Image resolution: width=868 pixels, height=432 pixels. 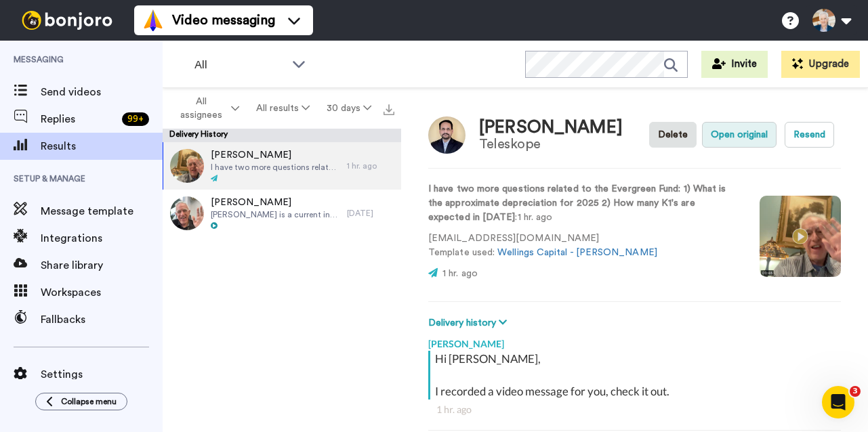 What do you see at coordinates (809, 135) in the screenshot?
I see `button: Resend` at bounding box center [809, 135].